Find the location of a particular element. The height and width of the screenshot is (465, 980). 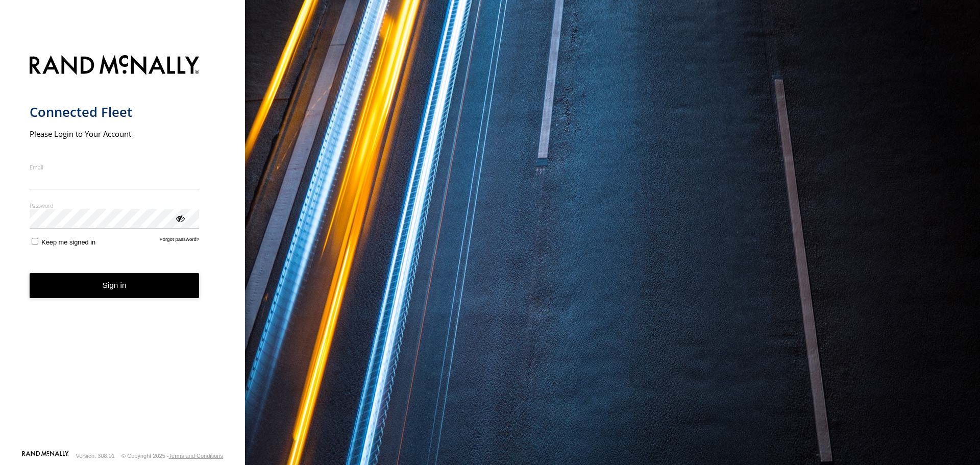

div: Version: 308.01 is located at coordinates (96, 456).